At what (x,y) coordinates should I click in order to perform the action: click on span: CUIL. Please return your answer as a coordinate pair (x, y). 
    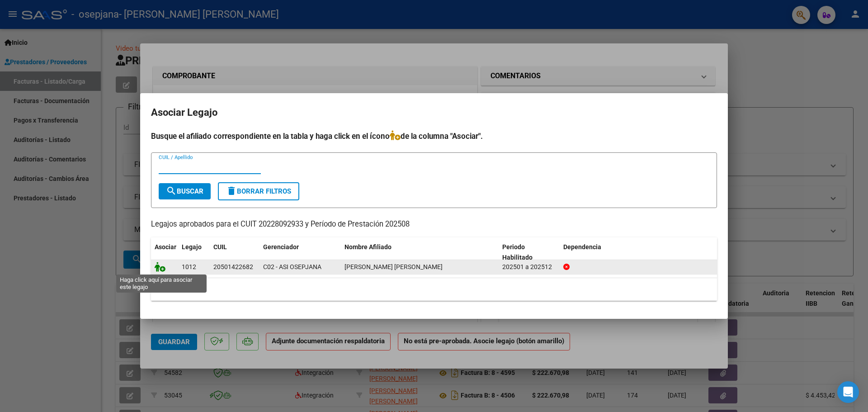
    Looking at the image, I should click on (220, 247).